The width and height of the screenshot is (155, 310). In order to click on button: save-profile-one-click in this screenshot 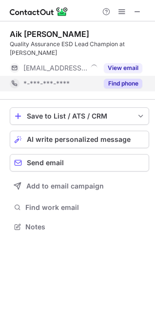, I will do `click(79, 116)`.